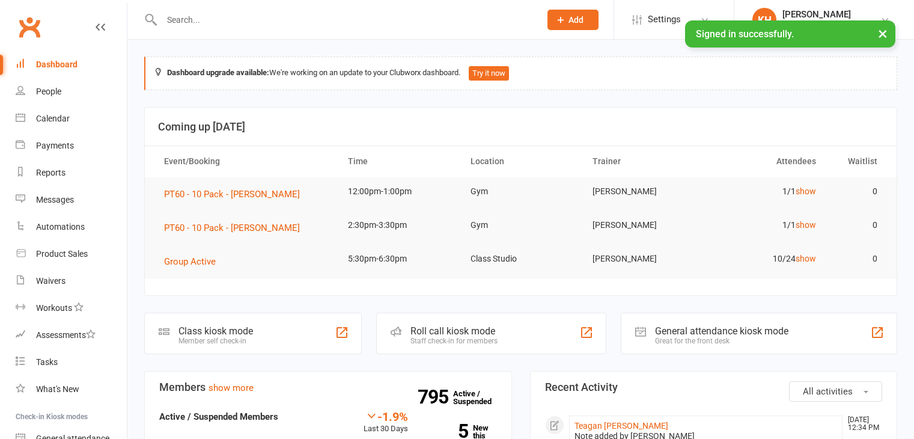 Image resolution: width=914 pixels, height=439 pixels. Describe the element at coordinates (71, 335) in the screenshot. I see `a: Assessments` at that location.